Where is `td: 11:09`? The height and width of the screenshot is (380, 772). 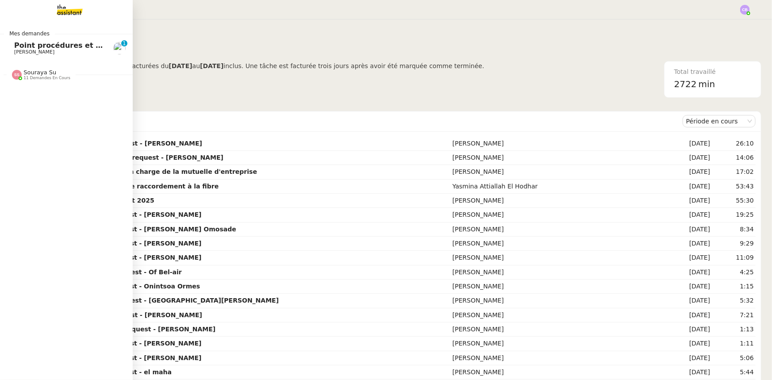
td: 11:09 is located at coordinates (733, 258).